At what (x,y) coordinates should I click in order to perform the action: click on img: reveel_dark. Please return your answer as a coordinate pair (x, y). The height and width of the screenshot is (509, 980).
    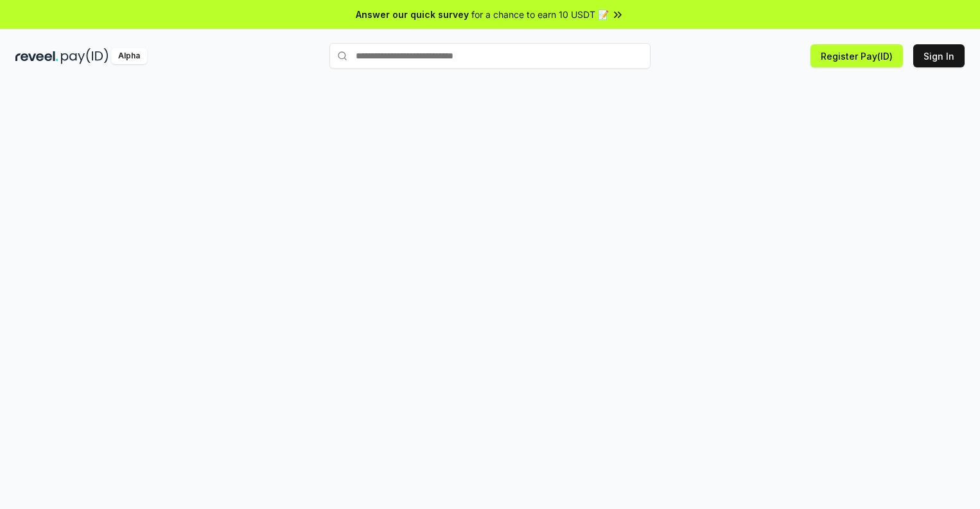
    Looking at the image, I should click on (36, 56).